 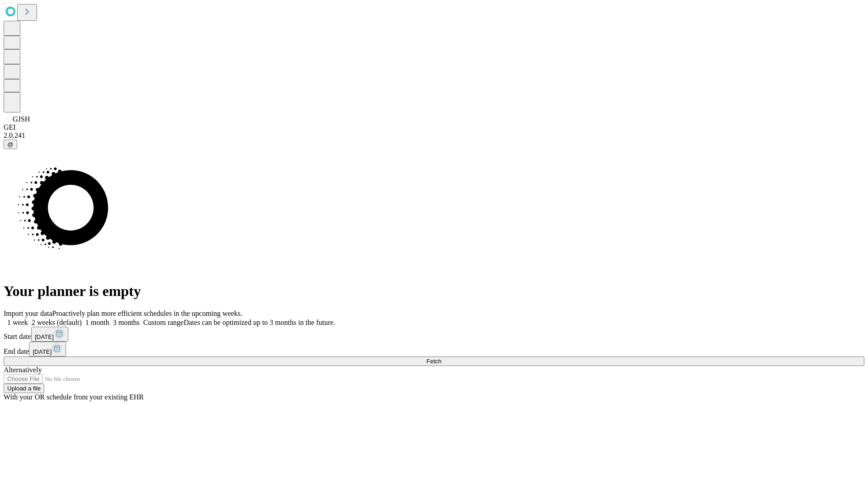 I want to click on span: 1 month, so click(x=97, y=323).